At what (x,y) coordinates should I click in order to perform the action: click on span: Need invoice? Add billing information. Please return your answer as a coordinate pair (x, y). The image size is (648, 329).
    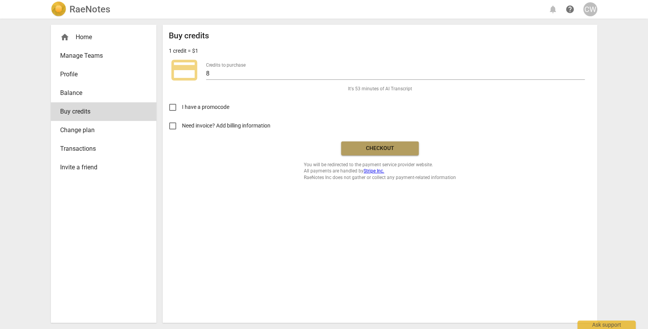
    Looking at the image, I should click on (227, 126).